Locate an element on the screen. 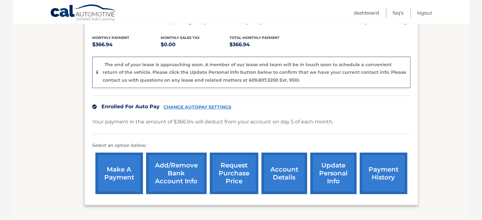 This screenshot has height=220, width=482. span: Enrolled For Auto Pay is located at coordinates (130, 106).